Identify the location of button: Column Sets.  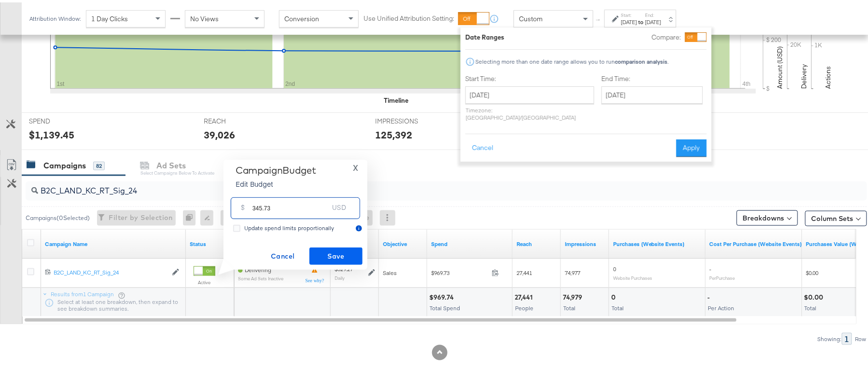
(836, 216).